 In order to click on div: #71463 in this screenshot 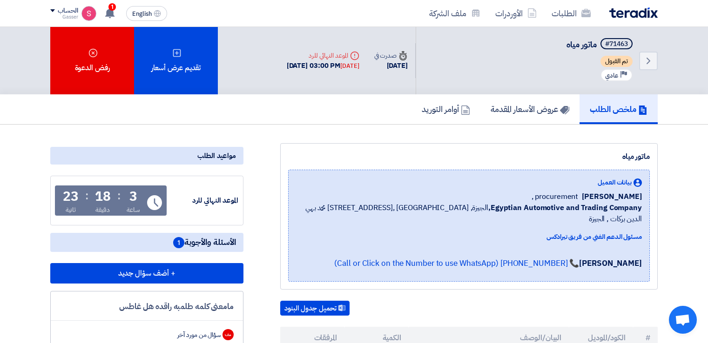, I will do `click(616, 44)`.